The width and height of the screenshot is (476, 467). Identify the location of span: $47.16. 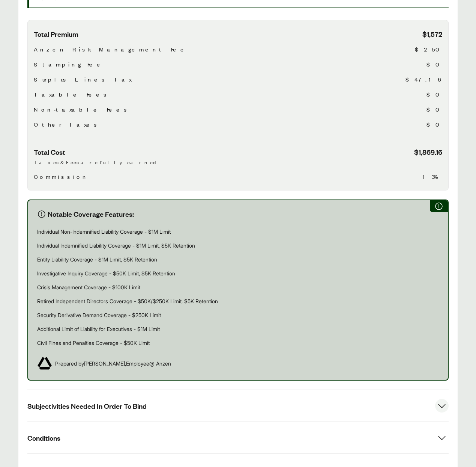
(424, 80).